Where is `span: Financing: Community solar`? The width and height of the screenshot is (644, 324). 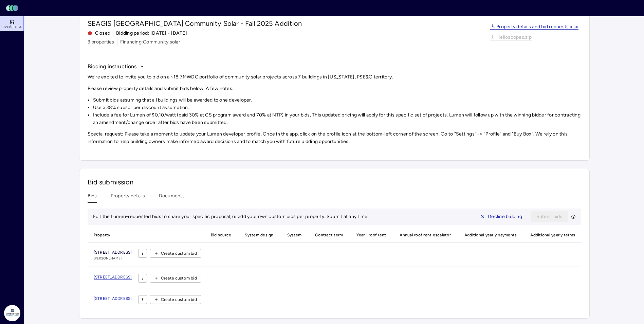 span: Financing: Community solar is located at coordinates (150, 42).